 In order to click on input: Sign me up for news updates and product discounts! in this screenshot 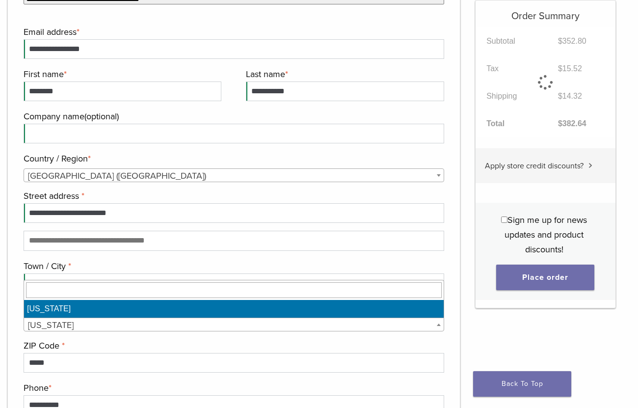, I will do `click(504, 219)`.